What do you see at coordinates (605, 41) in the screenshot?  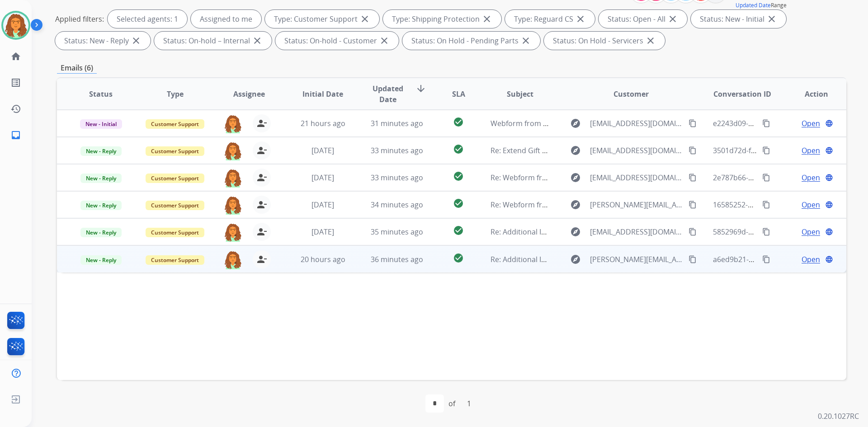 I see `div: Status: On Hold - Servicers` at bounding box center [605, 41].